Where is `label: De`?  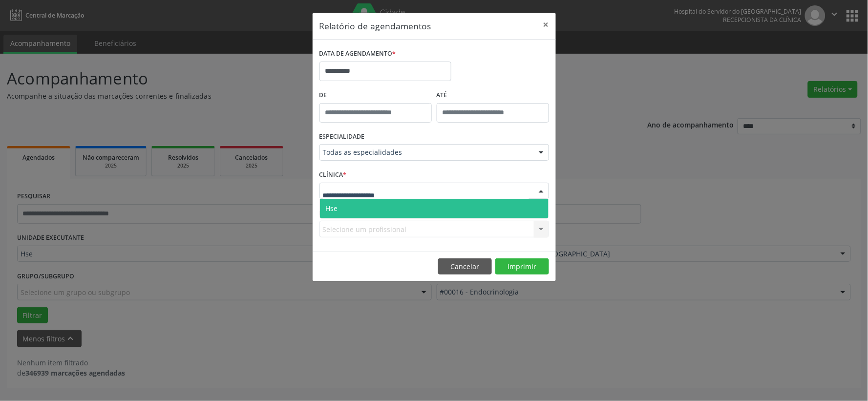
label: De is located at coordinates (376, 96).